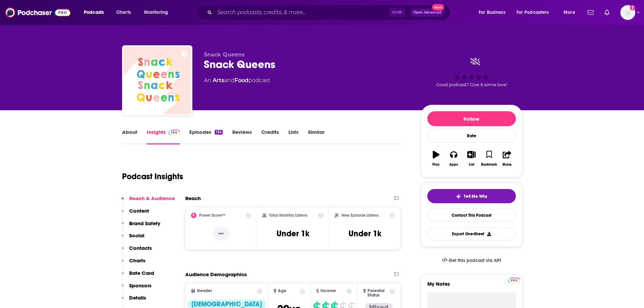 This screenshot has width=644, height=308. What do you see at coordinates (138, 275) in the screenshot?
I see `button: Rate Card` at bounding box center [138, 275].